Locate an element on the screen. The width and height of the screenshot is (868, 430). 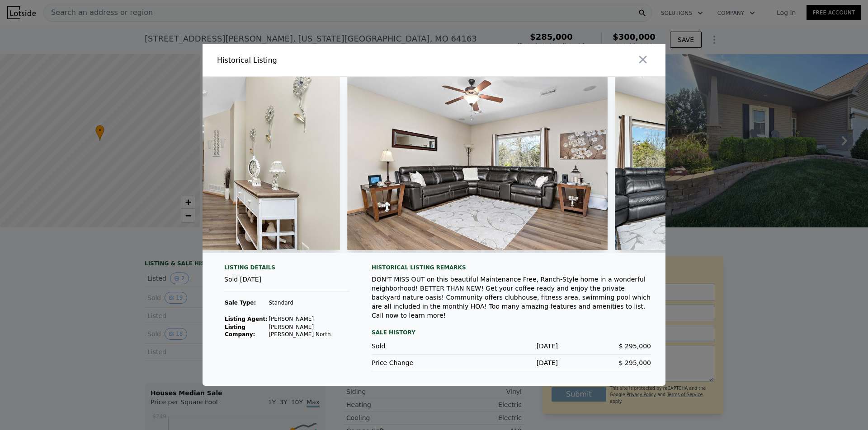
div: Price Change is located at coordinates (418, 363).